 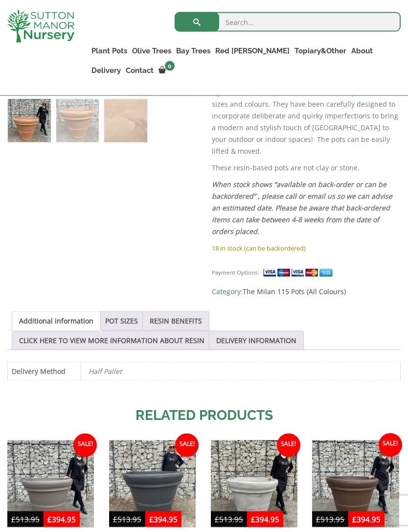 I want to click on p: Half Pallet, so click(x=240, y=371).